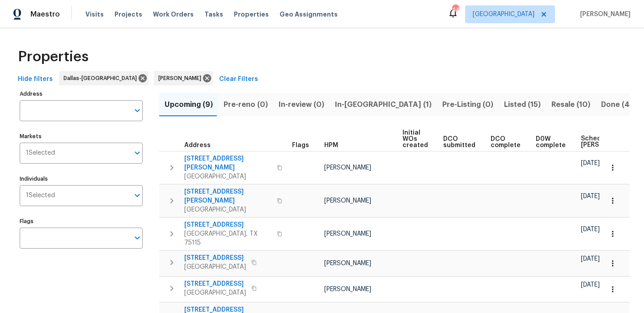  I want to click on label: Individuals, so click(81, 179).